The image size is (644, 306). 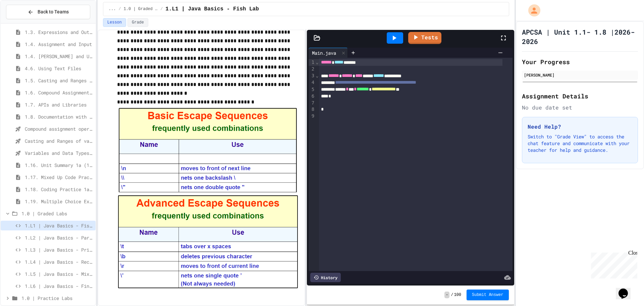 I want to click on div: 5, so click(x=312, y=90).